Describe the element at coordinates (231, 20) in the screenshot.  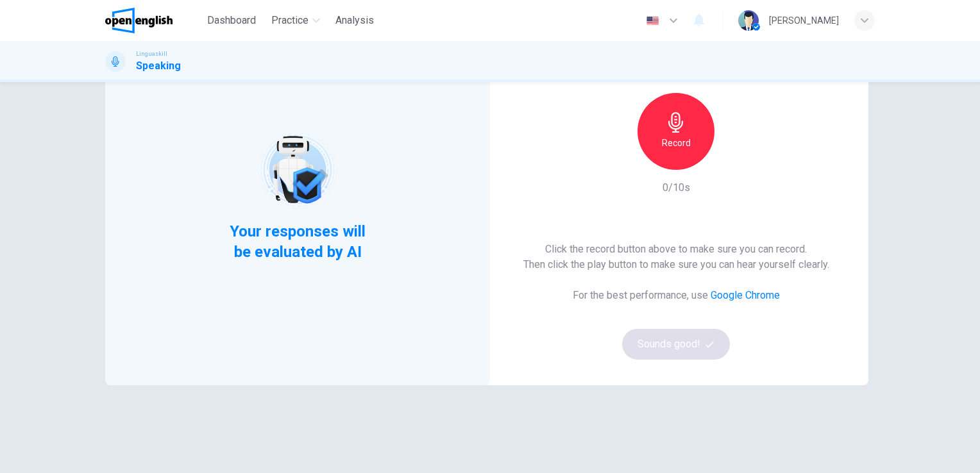
I see `span: Dashboard` at that location.